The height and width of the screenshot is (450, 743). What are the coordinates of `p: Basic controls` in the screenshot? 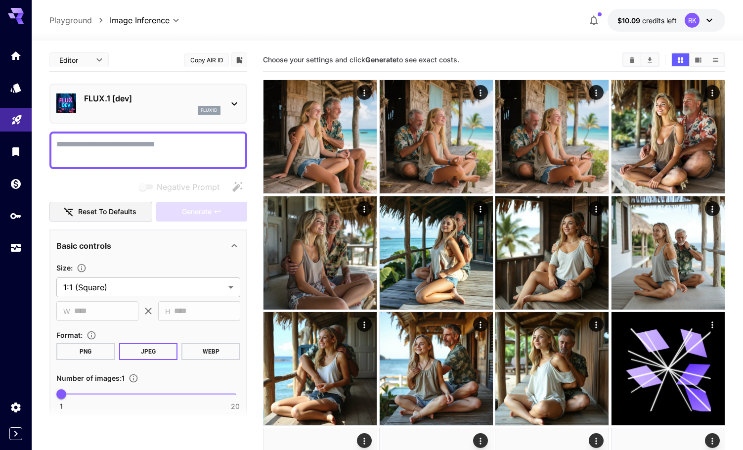 It's located at (84, 246).